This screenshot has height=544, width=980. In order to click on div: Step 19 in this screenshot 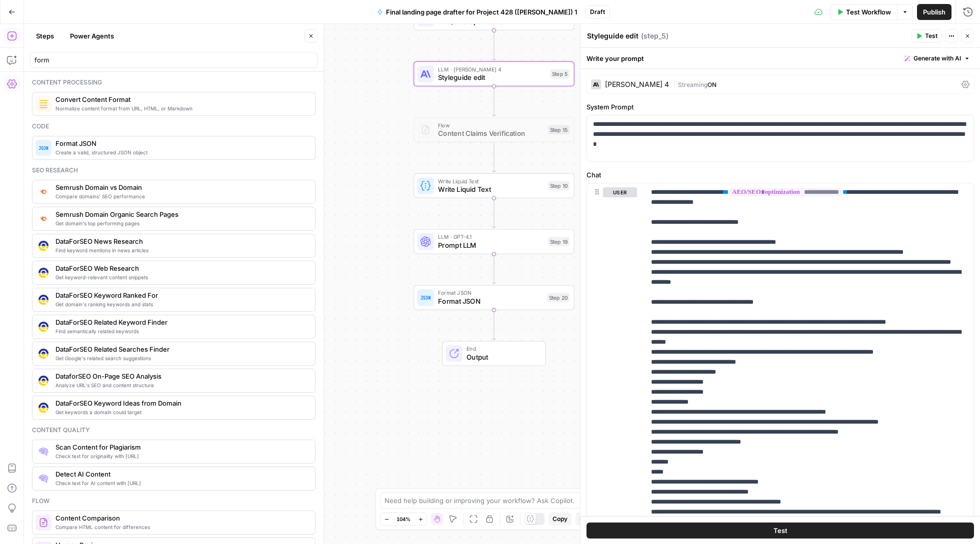, I will do `click(559, 241)`.